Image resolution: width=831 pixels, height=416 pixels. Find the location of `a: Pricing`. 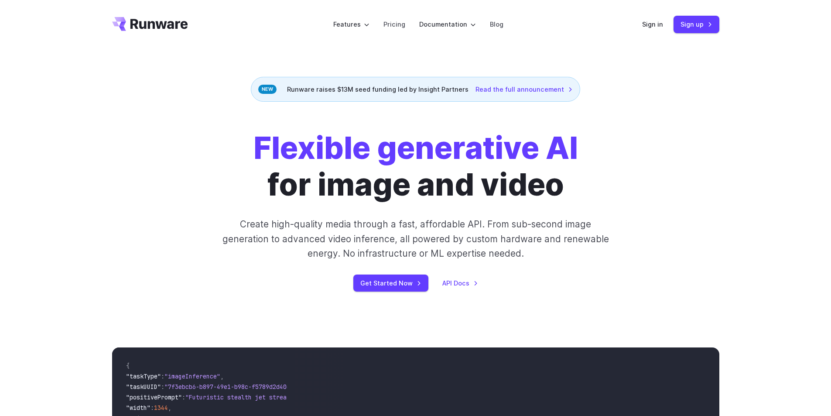

a: Pricing is located at coordinates (394, 24).